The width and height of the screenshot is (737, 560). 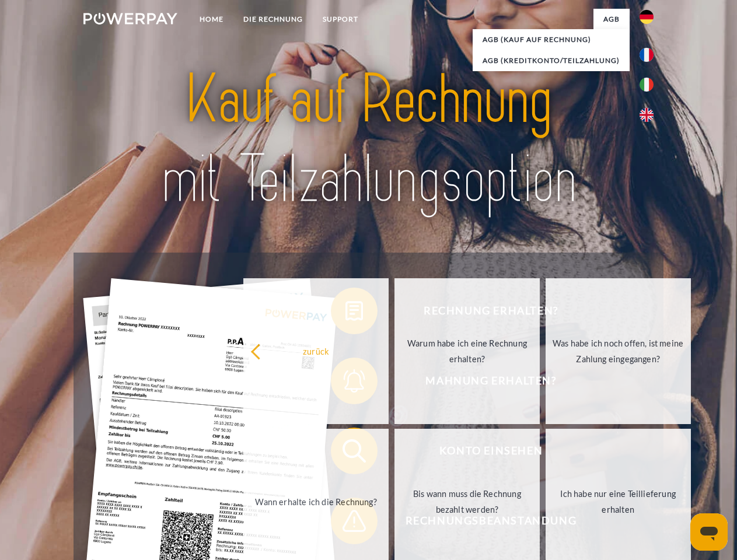 I want to click on img: en, so click(x=646, y=115).